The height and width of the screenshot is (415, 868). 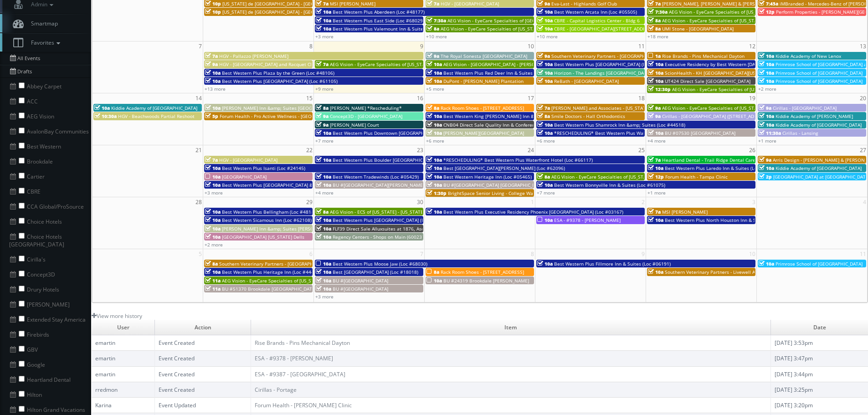 I want to click on span: Best Western Plus Shamrock Inn &amp; Suites (Loc #44518), so click(x=619, y=124).